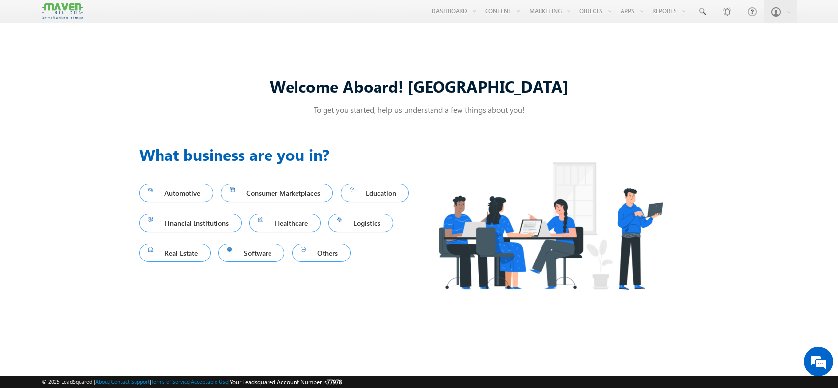 This screenshot has height=388, width=838. What do you see at coordinates (130, 381) in the screenshot?
I see `a: Contact Support` at bounding box center [130, 381].